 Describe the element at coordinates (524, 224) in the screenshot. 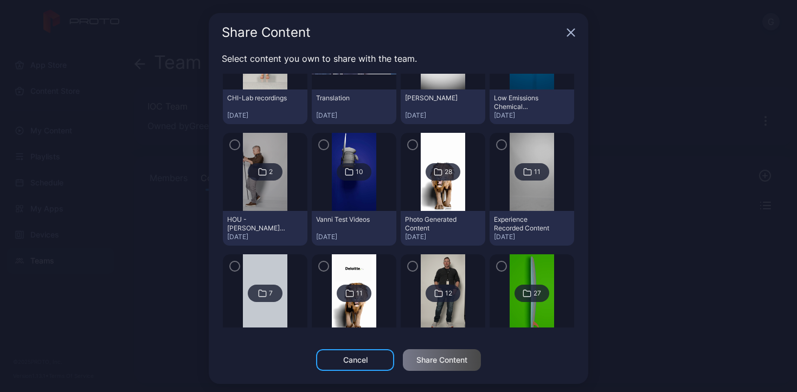

I see `div: Experience Recorded Content` at that location.